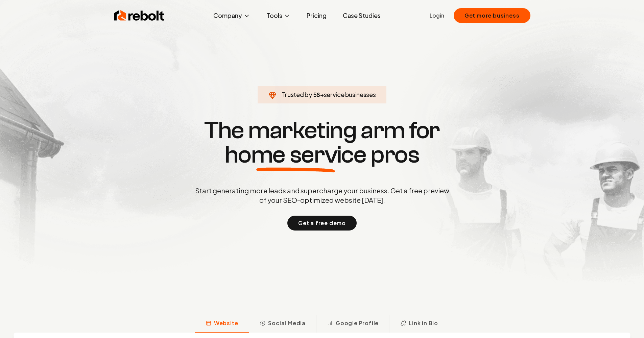 This screenshot has width=644, height=338. Describe the element at coordinates (232, 15) in the screenshot. I see `button: Company` at that location.